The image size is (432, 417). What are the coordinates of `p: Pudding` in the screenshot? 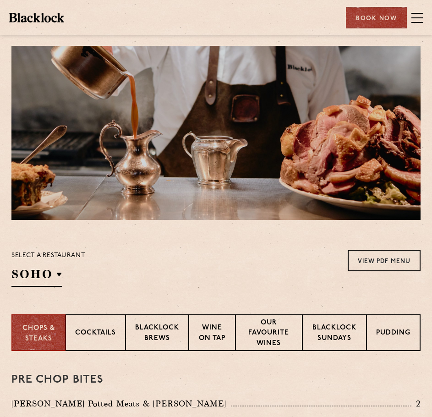 It's located at (393, 334).